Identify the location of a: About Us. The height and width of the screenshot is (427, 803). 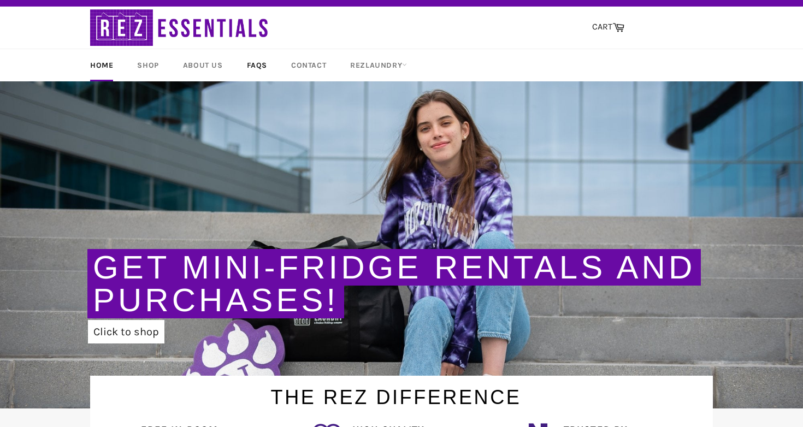
(203, 65).